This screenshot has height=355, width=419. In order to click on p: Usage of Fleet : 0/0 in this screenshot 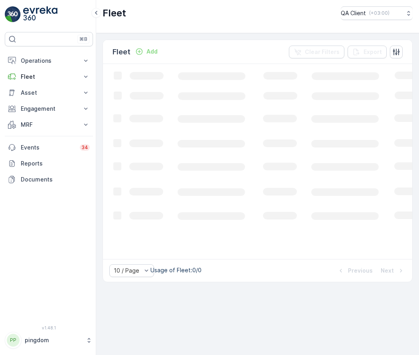, I will do `click(176, 270)`.